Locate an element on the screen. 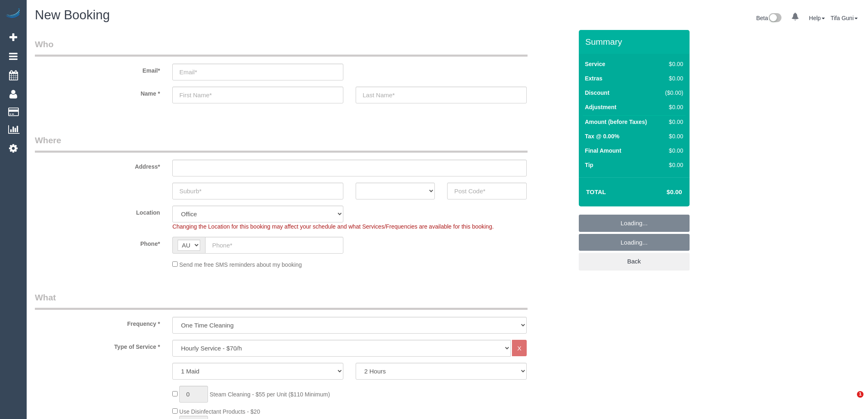 This screenshot has height=419, width=868. legend: What is located at coordinates (281, 301).